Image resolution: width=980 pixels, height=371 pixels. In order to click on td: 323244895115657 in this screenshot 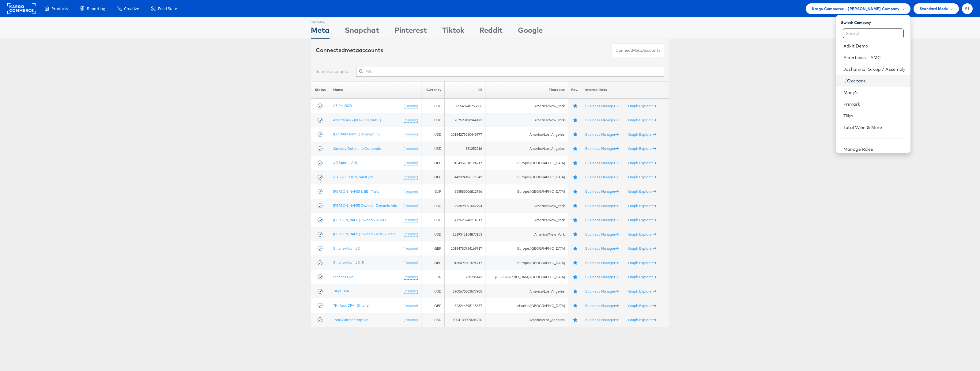, I will do `click(465, 305)`.